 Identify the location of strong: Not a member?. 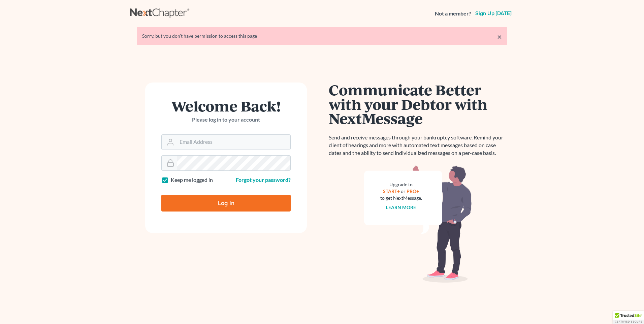
(453, 14).